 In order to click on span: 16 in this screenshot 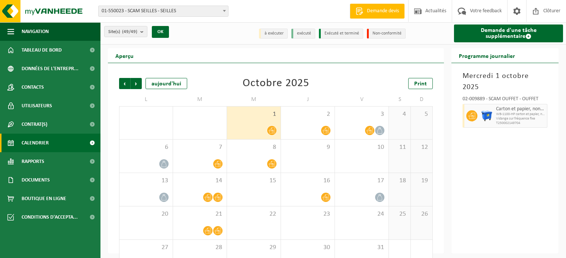, I will do `click(307, 181)`.